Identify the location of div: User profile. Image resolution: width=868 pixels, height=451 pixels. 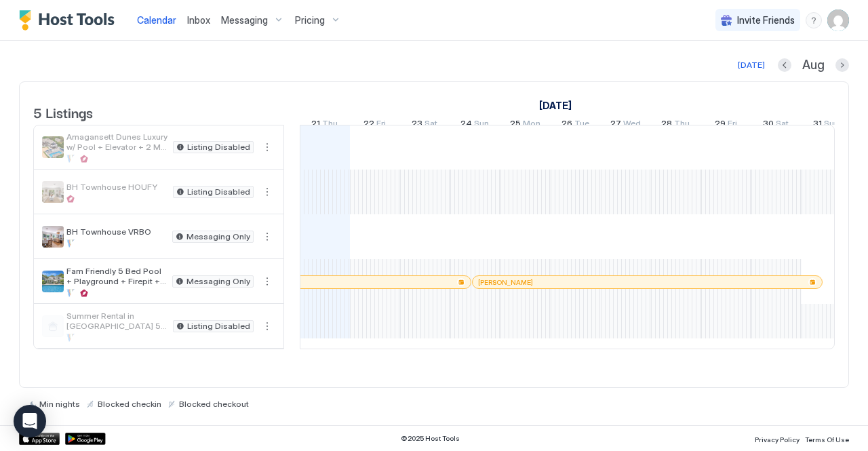
(838, 20).